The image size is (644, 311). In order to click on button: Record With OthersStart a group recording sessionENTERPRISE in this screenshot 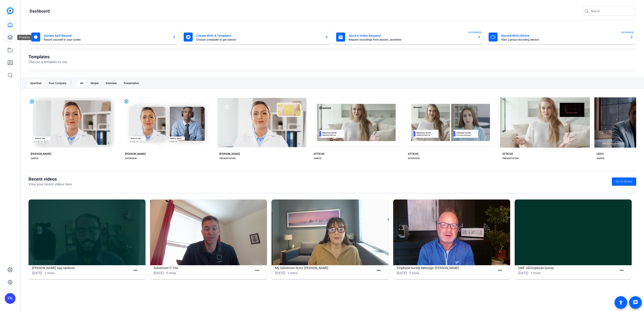, I will do `click(561, 37)`.